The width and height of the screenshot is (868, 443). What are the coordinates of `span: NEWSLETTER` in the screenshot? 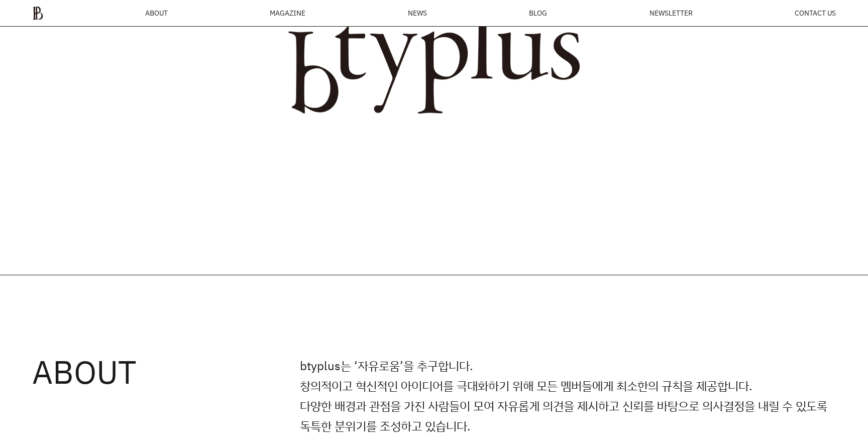 It's located at (671, 13).